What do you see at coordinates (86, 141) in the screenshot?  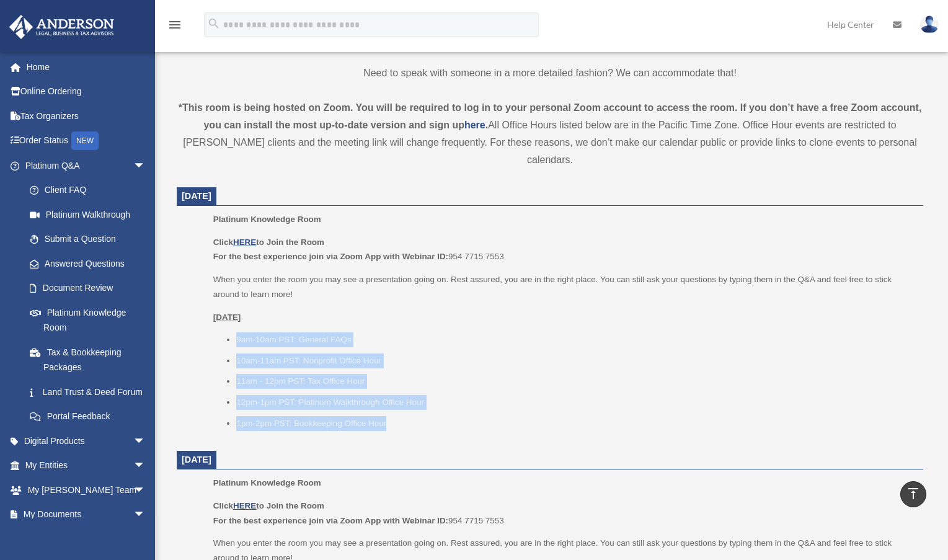 I see `a: Order StatusNEW` at bounding box center [86, 141].